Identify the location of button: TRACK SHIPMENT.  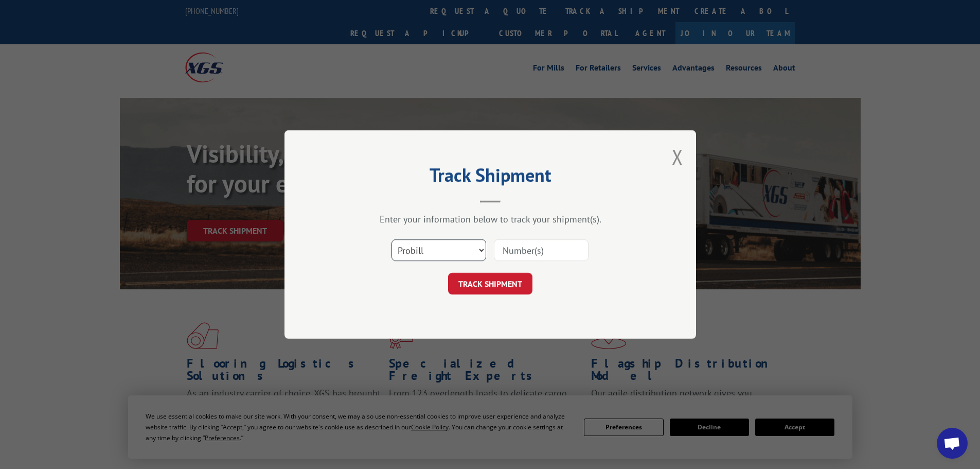
(490, 284).